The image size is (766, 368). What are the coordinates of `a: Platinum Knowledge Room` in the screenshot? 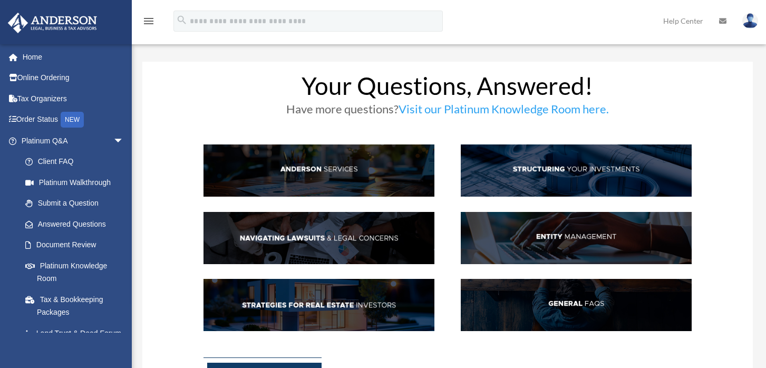 It's located at (77, 272).